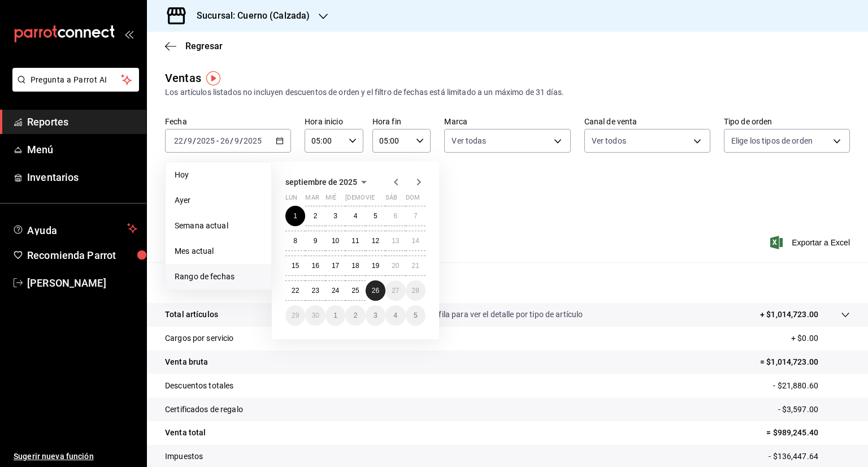 The width and height of the screenshot is (868, 467). What do you see at coordinates (355, 316) in the screenshot?
I see `abbr: 2 de octubre de 2025` at bounding box center [355, 316].